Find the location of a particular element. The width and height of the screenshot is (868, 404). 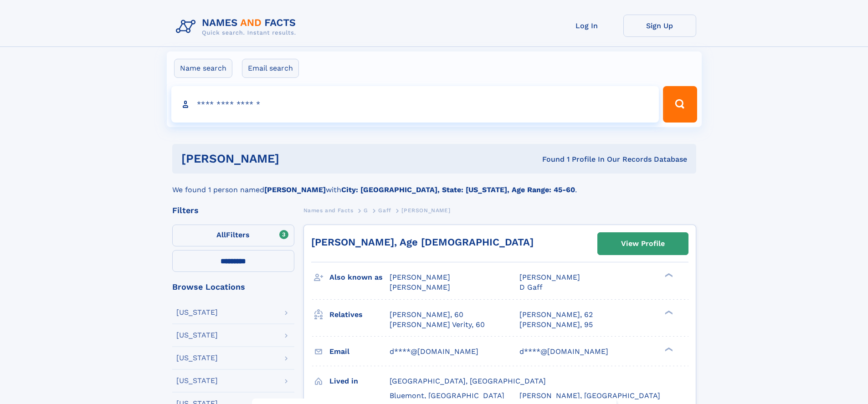

h3: Relatives is located at coordinates (359, 314).